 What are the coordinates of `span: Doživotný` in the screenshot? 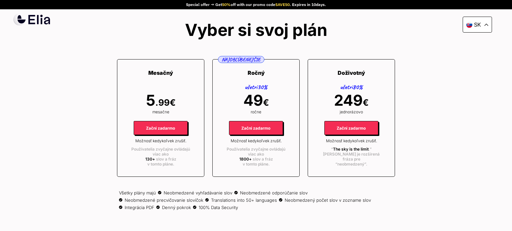 It's located at (351, 73).